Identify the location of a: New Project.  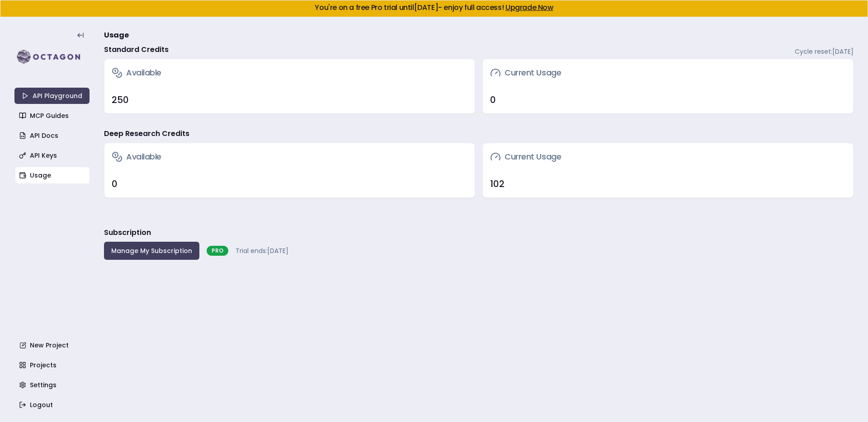
(53, 345).